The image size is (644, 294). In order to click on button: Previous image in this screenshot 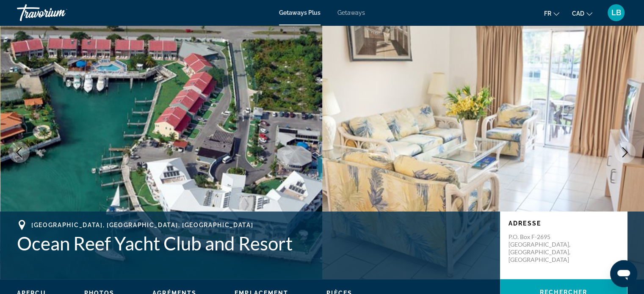, I will do `click(19, 152)`.